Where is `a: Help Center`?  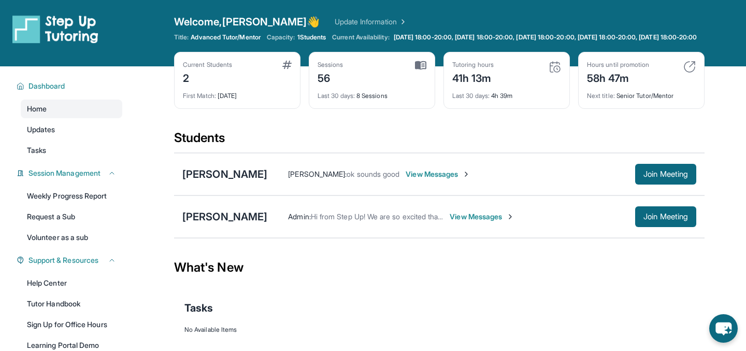
a: Help Center is located at coordinates (71, 283).